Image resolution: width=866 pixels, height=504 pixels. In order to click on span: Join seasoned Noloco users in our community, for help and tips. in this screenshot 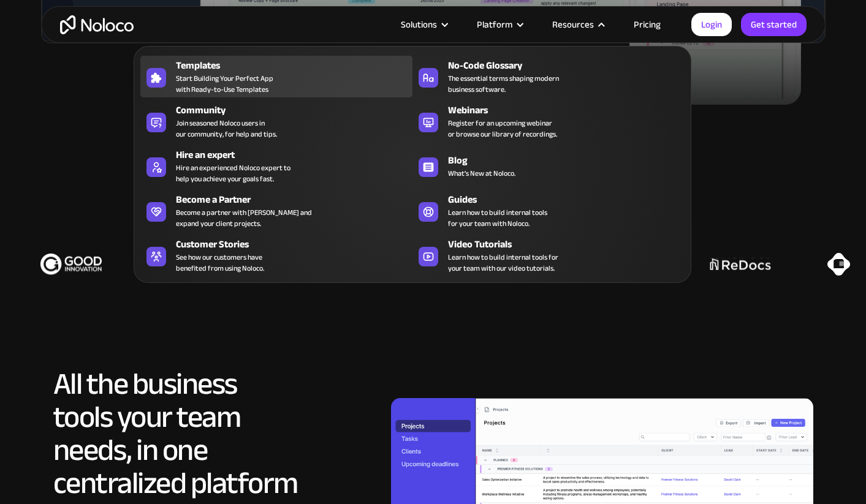, I will do `click(226, 129)`.